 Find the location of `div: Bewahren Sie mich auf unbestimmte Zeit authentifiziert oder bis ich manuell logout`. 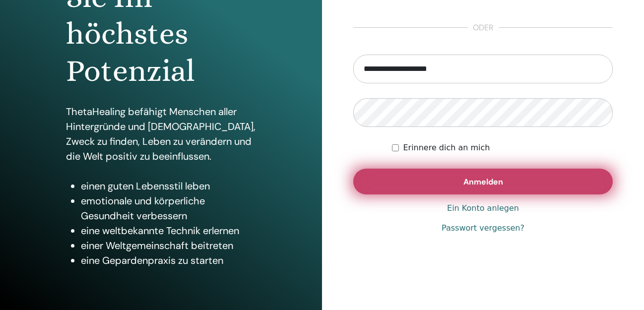

div: Bewahren Sie mich auf unbestimmte Zeit authentifiziert oder bis ich manuell logout is located at coordinates (502, 148).